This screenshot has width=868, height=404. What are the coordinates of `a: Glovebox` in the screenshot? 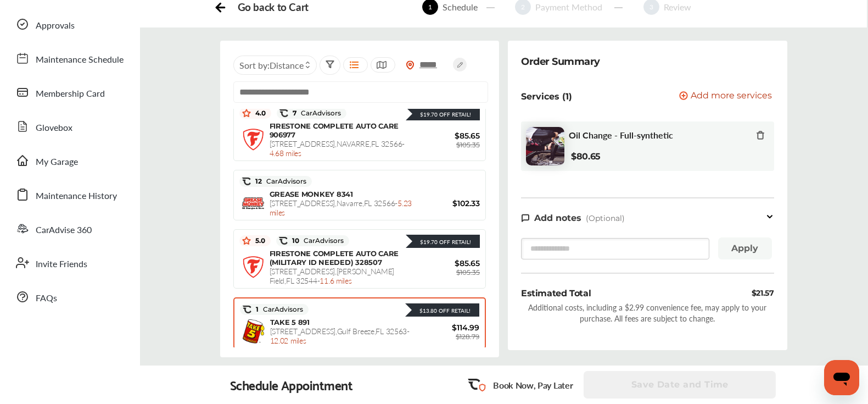 It's located at (69, 126).